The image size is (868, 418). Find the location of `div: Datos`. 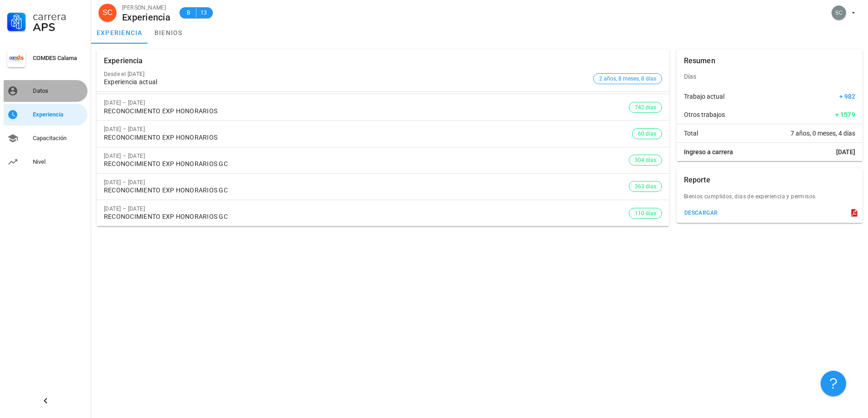

div: Datos is located at coordinates (59, 91).